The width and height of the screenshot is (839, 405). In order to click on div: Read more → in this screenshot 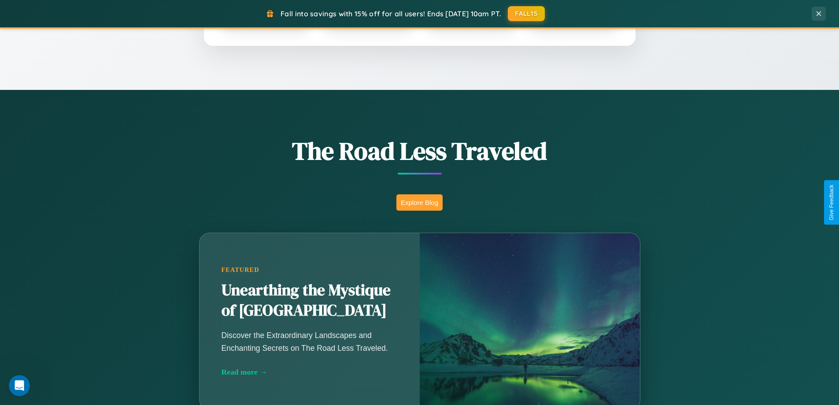, I will do `click(310, 372)`.